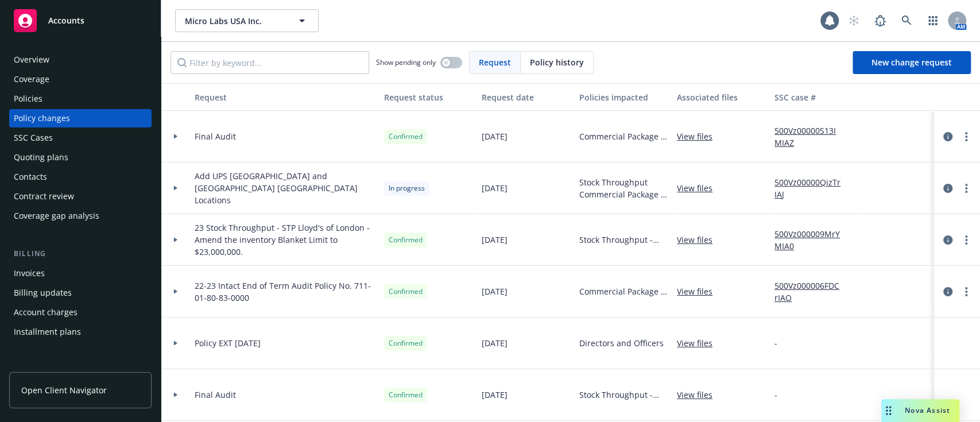 The image size is (980, 422). Describe the element at coordinates (813, 136) in the screenshot. I see `a: 500Vz00000S13IMIAZ` at that location.